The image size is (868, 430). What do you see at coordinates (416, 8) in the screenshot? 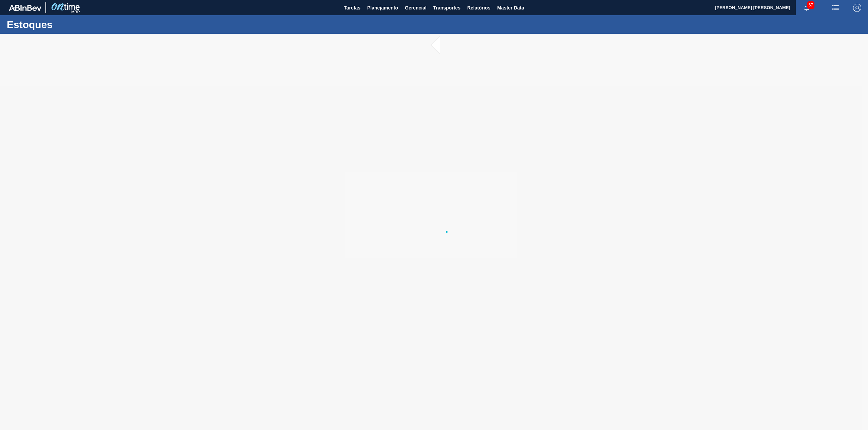
I see `span: Gerencial` at bounding box center [416, 8].